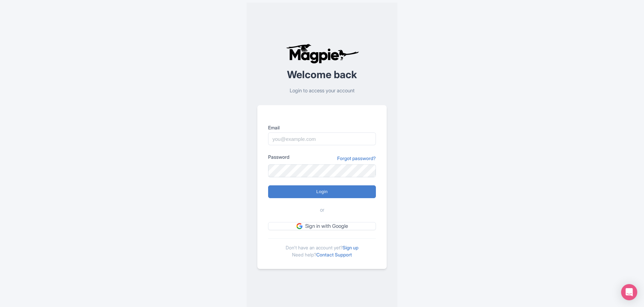 This screenshot has width=644, height=307. Describe the element at coordinates (334, 255) in the screenshot. I see `a: Contact Support` at that location.